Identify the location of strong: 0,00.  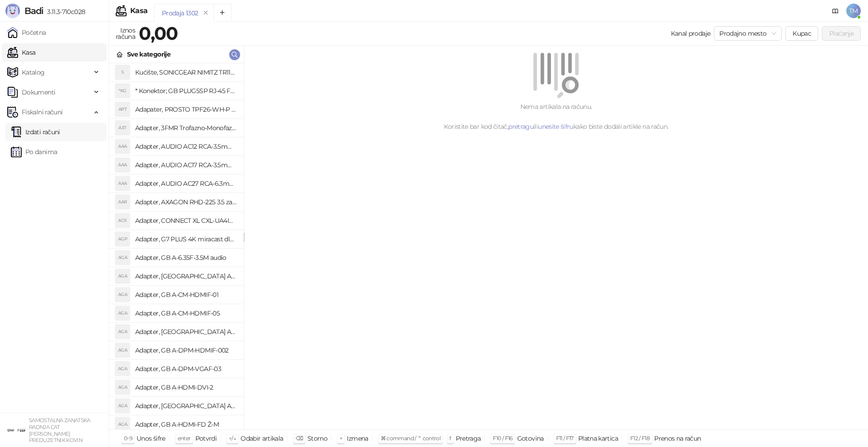
(158, 33).